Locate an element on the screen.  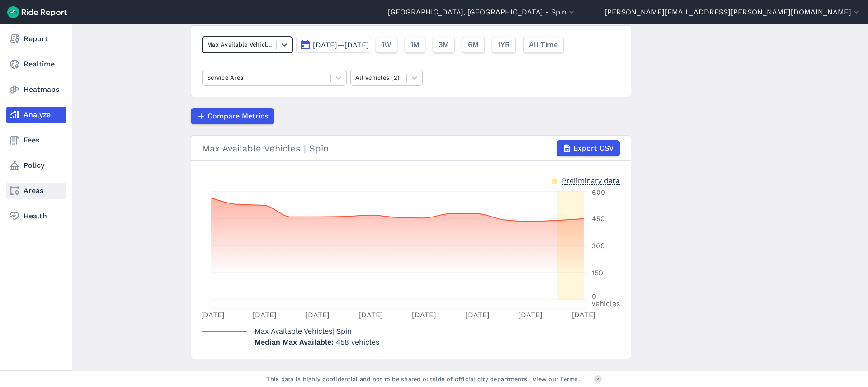
button: 6M is located at coordinates (473, 45).